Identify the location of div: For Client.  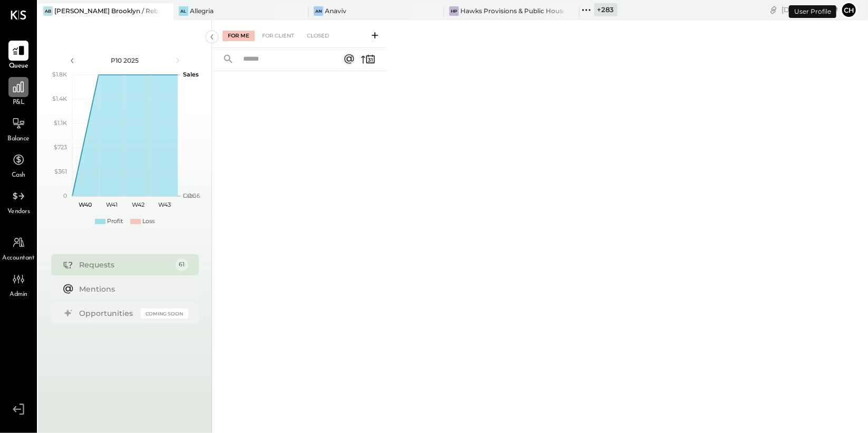
(278, 36).